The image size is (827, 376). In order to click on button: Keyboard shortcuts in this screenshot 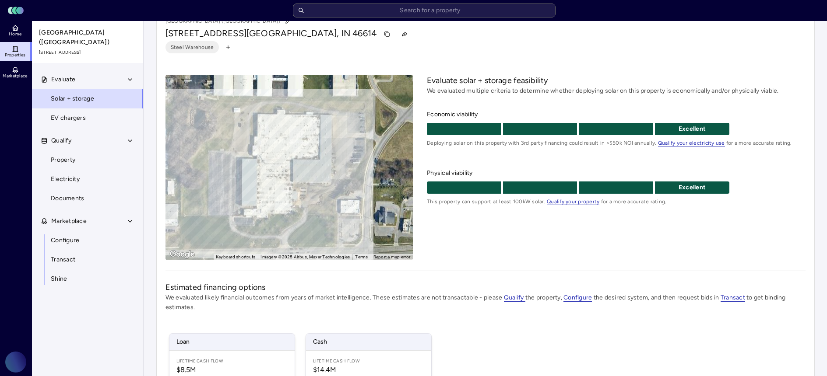, I will do `click(235, 257)`.